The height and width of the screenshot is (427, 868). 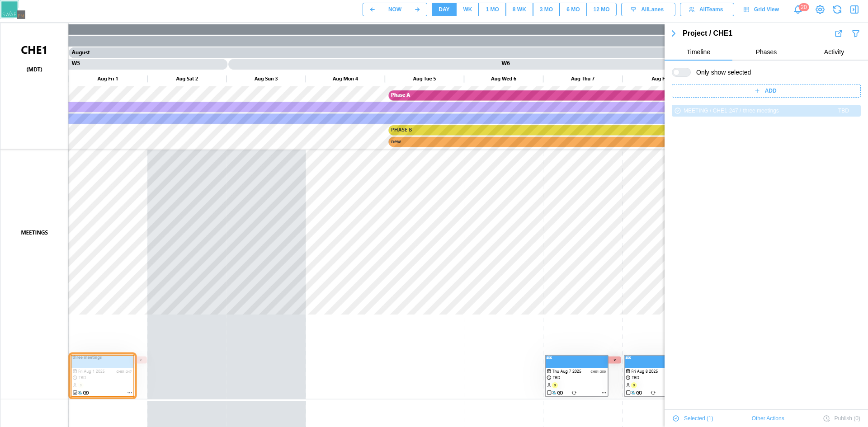 What do you see at coordinates (698, 52) in the screenshot?
I see `span: Timeline` at bounding box center [698, 52].